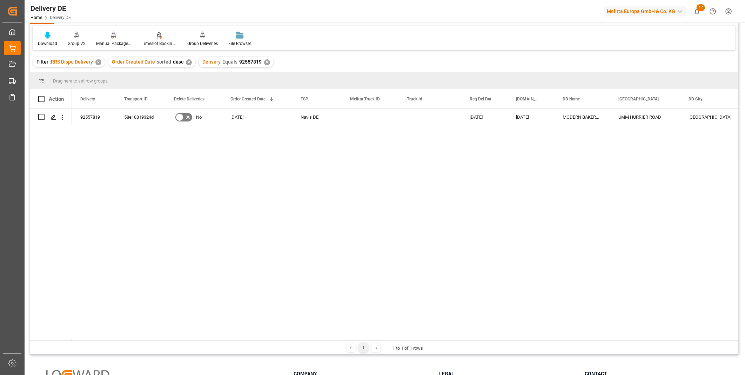 The height and width of the screenshot is (375, 745). I want to click on span: No, so click(199, 117).